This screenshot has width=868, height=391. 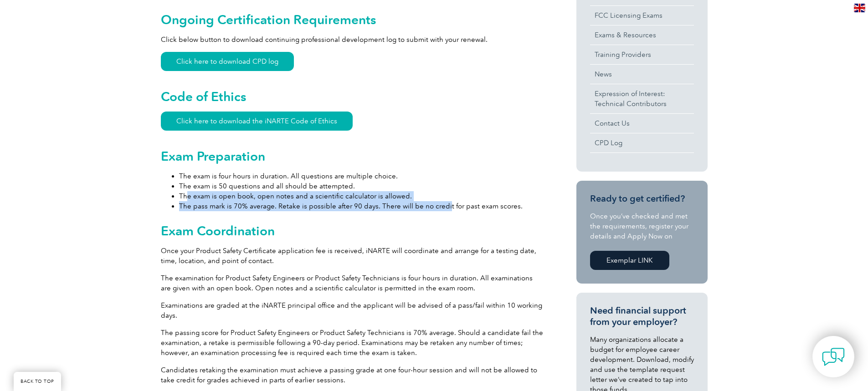 I want to click on li: The exam is four hours in duration. All questions are multiple choice., so click(x=361, y=176).